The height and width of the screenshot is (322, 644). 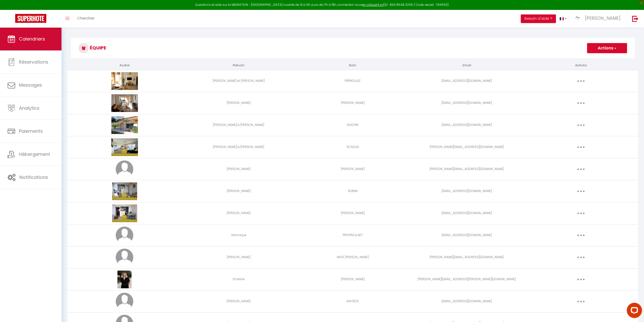 What do you see at coordinates (124, 125) in the screenshot?
I see `img: 17404871541394.JPG` at bounding box center [124, 125].